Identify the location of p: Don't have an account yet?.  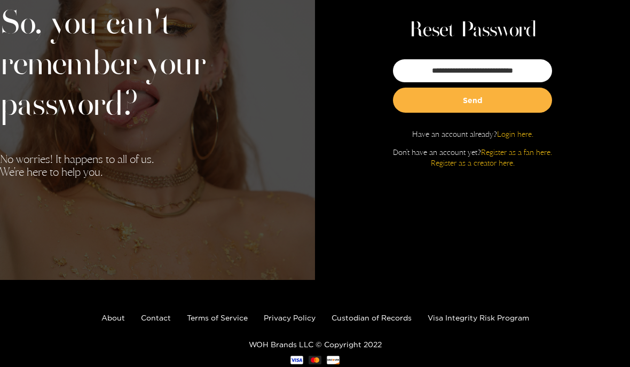
(472, 157).